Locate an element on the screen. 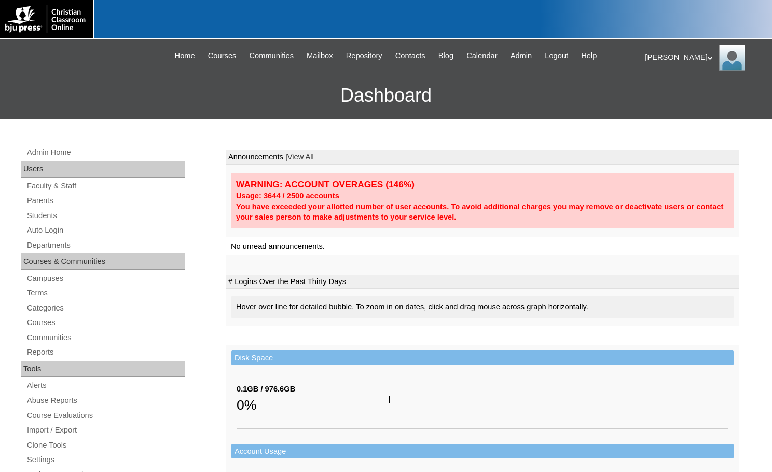 The image size is (772, 472). a: Help is located at coordinates (589, 56).